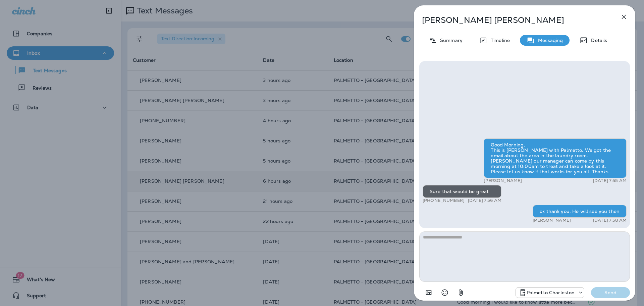 Image resolution: width=644 pixels, height=306 pixels. What do you see at coordinates (550, 292) in the screenshot?
I see `div: +1 (843) 277-8322` at bounding box center [550, 292].